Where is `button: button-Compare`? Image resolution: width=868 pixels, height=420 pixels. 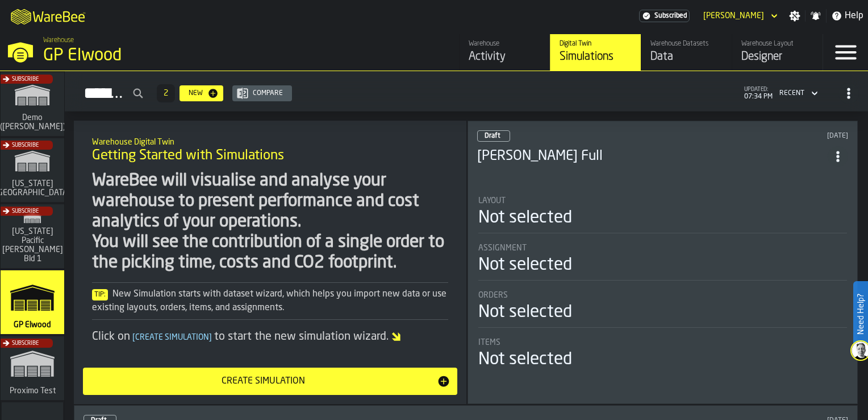
button: button-Compare is located at coordinates (262, 94).